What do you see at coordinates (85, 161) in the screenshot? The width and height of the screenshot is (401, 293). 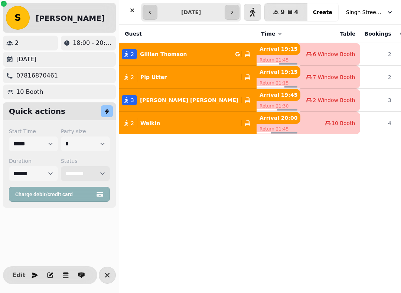 I see `label: Status` at bounding box center [85, 161].